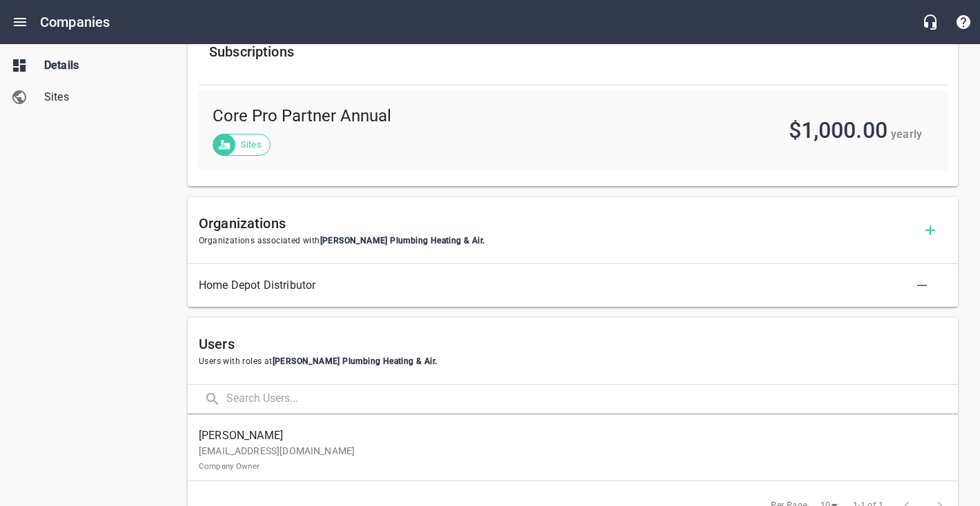 The width and height of the screenshot is (980, 506). What do you see at coordinates (573, 344) in the screenshot?
I see `h6: Users` at bounding box center [573, 344].